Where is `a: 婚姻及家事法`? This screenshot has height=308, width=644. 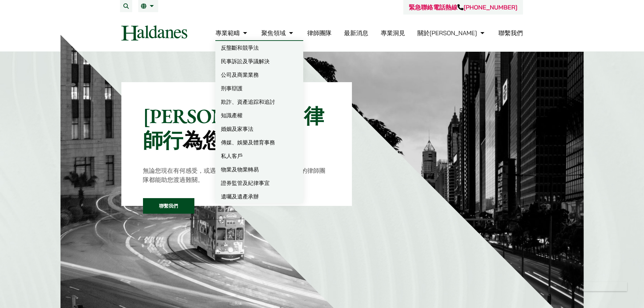
a: 婚姻及家事法 is located at coordinates (259, 129).